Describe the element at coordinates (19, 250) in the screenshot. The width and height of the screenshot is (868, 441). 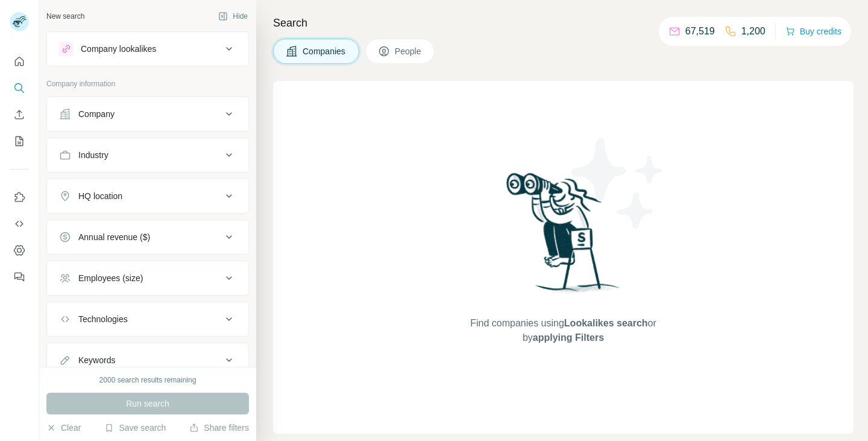
I see `button: Dashboard` at that location.